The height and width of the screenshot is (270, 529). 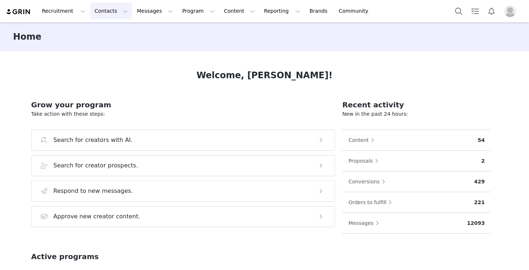 I want to click on p: 54, so click(x=481, y=140).